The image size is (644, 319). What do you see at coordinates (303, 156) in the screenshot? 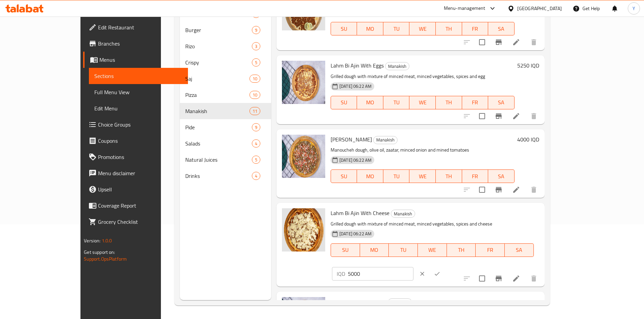
I see `img: Zalana Manoucheh` at bounding box center [303, 156].